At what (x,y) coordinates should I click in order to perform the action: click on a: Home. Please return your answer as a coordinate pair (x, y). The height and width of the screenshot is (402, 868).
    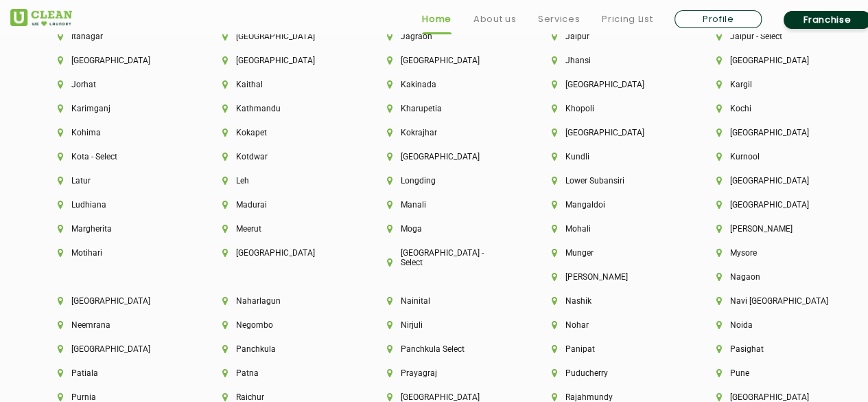
    Looking at the image, I should click on (436, 19).